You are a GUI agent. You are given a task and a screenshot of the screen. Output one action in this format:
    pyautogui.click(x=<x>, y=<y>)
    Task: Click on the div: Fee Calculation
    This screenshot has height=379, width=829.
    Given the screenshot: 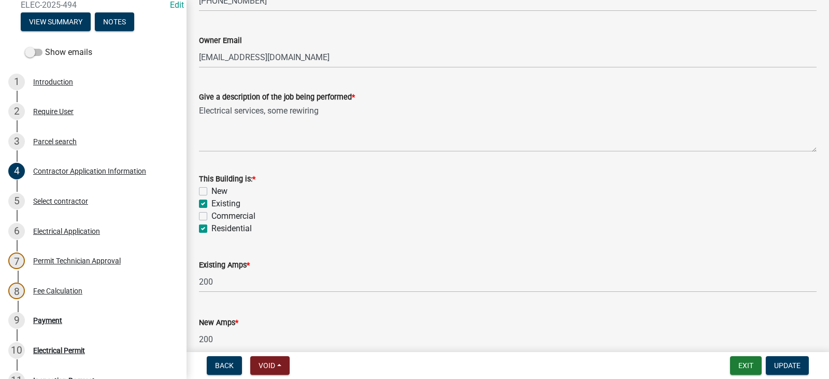 What is the action you would take?
    pyautogui.click(x=57, y=291)
    